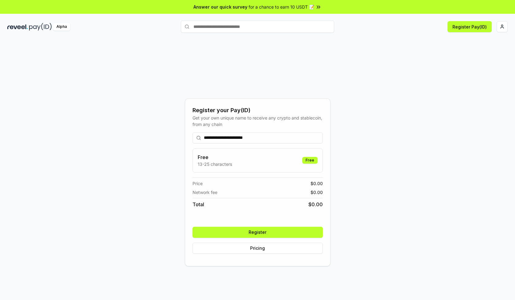 The image size is (515, 300). I want to click on button: Register, so click(257, 232).